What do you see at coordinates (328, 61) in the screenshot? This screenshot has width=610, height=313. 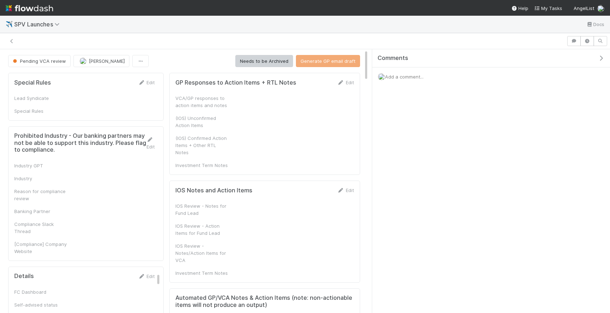 I see `button: Generate GP email draft` at bounding box center [328, 61].